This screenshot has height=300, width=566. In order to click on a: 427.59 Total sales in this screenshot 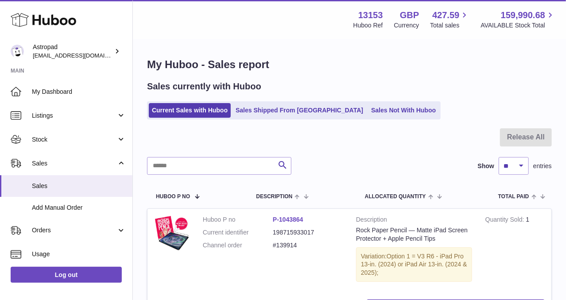, I will do `click(449, 19)`.